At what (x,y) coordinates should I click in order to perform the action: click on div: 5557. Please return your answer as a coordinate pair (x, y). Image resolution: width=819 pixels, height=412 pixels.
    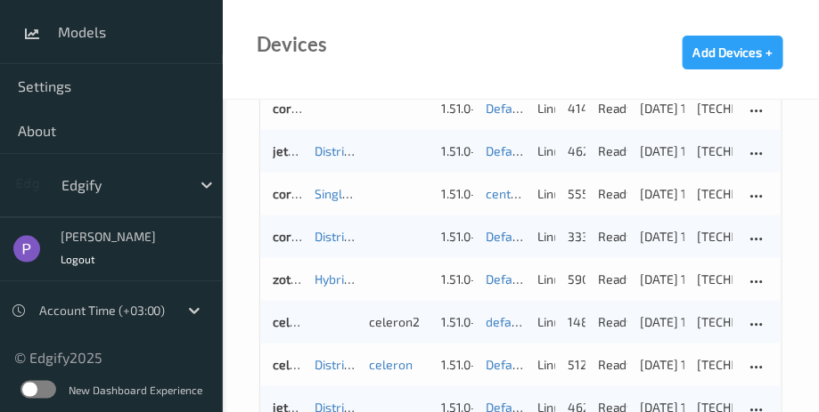
    Looking at the image, I should click on (576, 194).